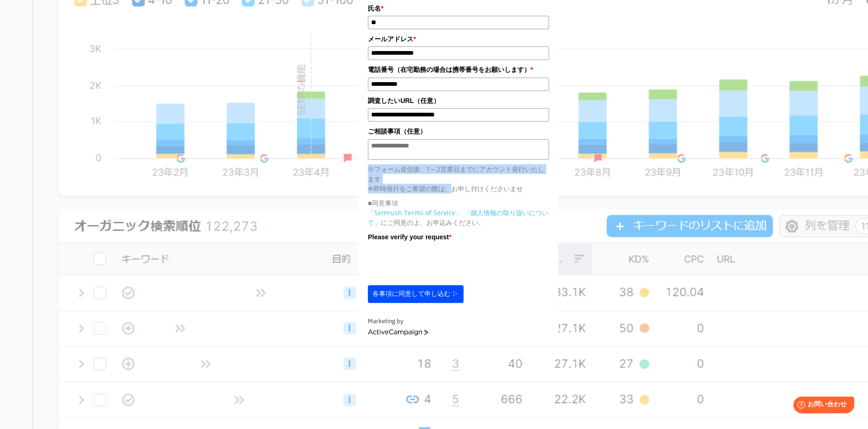 The image size is (868, 429). Describe the element at coordinates (458, 100) in the screenshot. I see `label: 調査したいURL（任意）` at that location.